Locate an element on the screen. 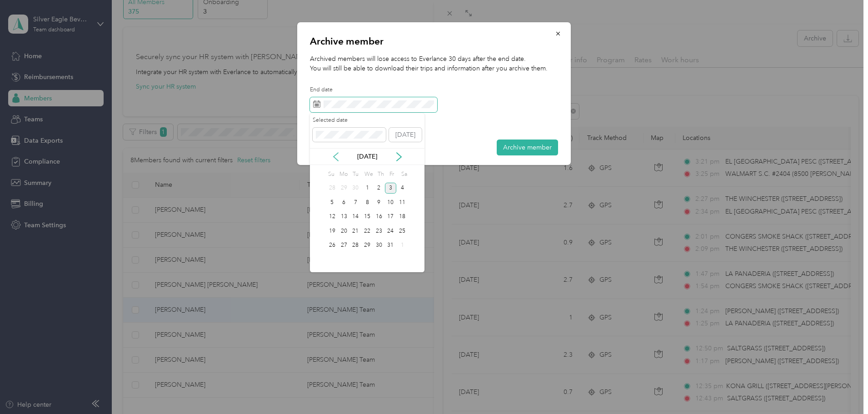 Image resolution: width=868 pixels, height=414 pixels. div: 26 is located at coordinates (333, 245).